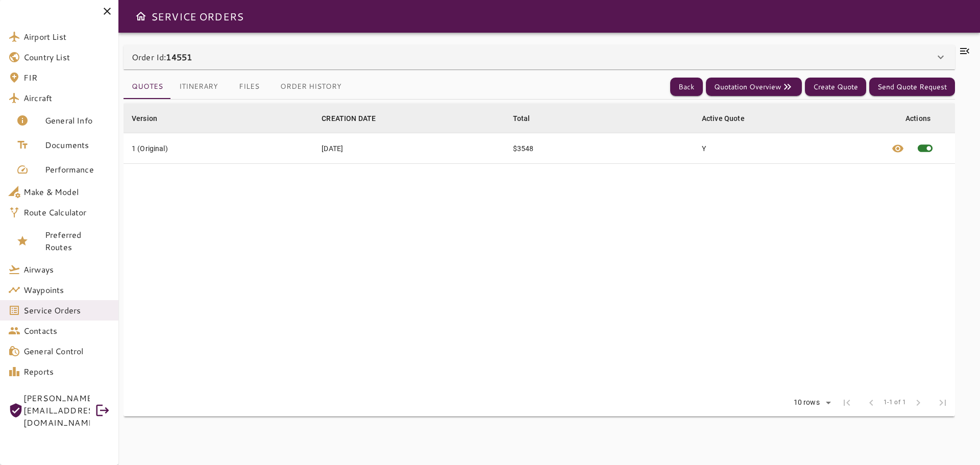 The width and height of the screenshot is (980, 465). What do you see at coordinates (925, 148) in the screenshot?
I see `span: This quote is already active` at bounding box center [925, 148].